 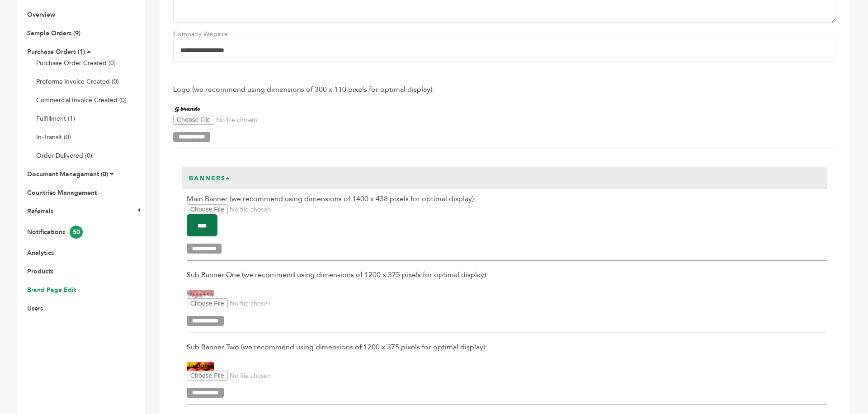 What do you see at coordinates (56, 51) in the screenshot?
I see `a: Purchase Orders (1)` at bounding box center [56, 51].